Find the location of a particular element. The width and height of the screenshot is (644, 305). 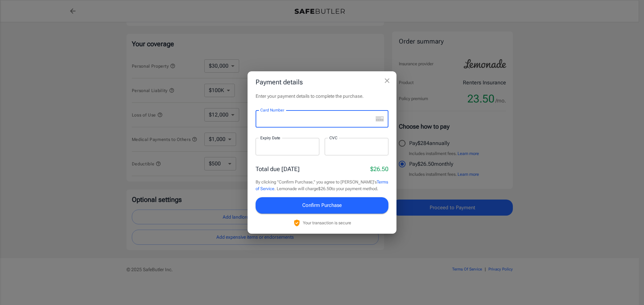

label: Expiry Date is located at coordinates (270, 138).